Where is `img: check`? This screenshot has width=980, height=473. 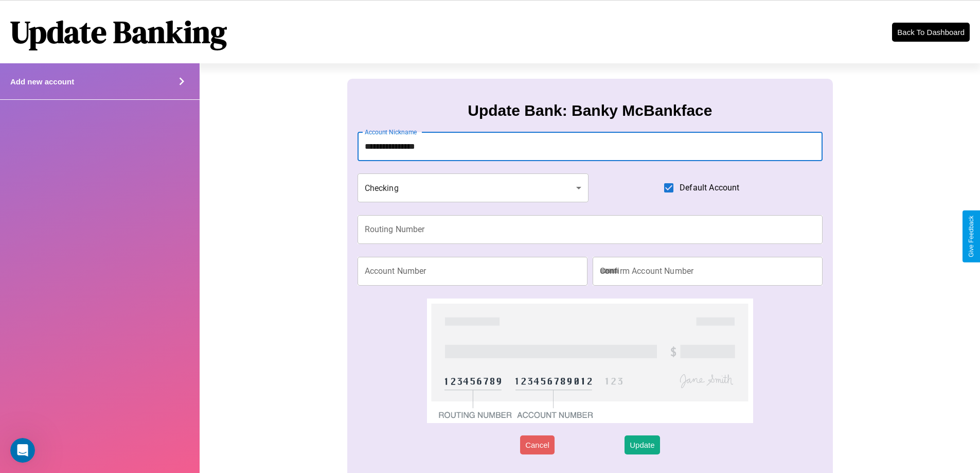 img: check is located at coordinates (590, 360).